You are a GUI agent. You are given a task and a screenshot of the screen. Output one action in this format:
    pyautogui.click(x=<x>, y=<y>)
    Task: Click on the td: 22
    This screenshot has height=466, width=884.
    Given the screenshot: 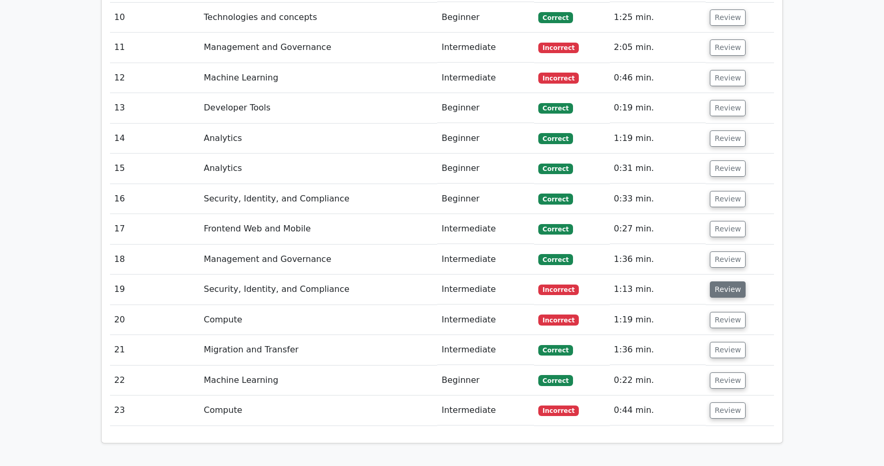 What is the action you would take?
    pyautogui.click(x=155, y=380)
    